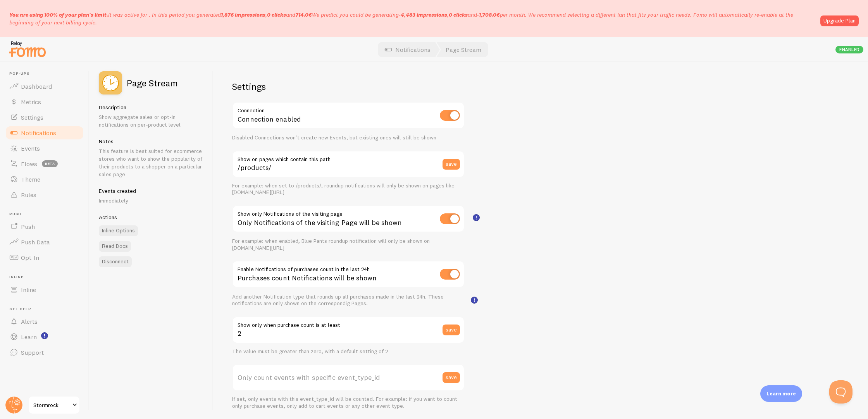 This screenshot has height=419, width=868. I want to click on span: Events, so click(30, 148).